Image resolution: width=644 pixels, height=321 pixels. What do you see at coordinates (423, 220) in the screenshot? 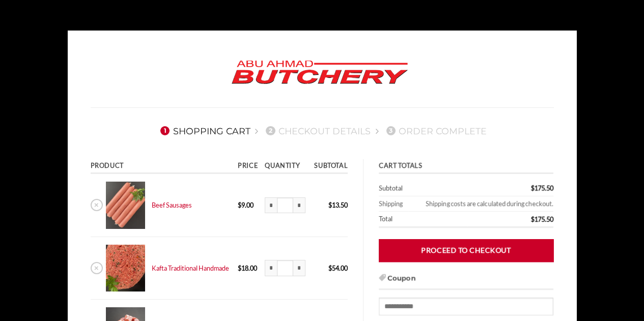
I see `th: Total` at bounding box center [423, 220].